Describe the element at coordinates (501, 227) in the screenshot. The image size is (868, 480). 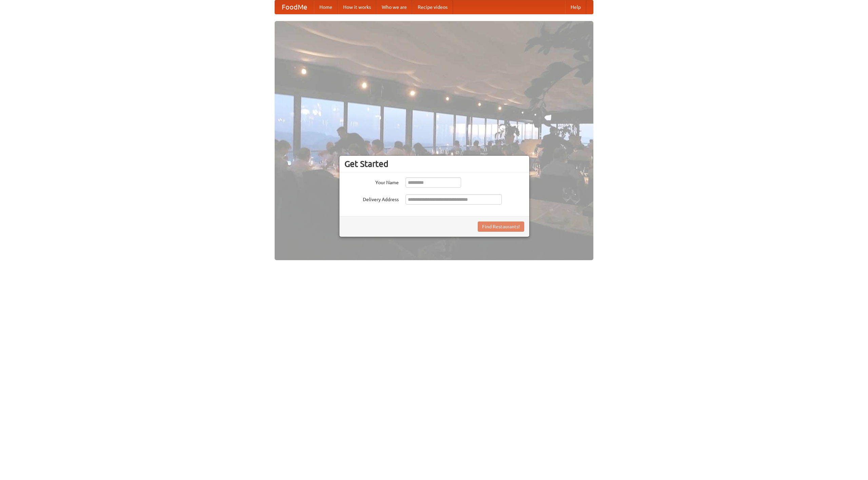
I see `button: Find Restaurants!` at that location.